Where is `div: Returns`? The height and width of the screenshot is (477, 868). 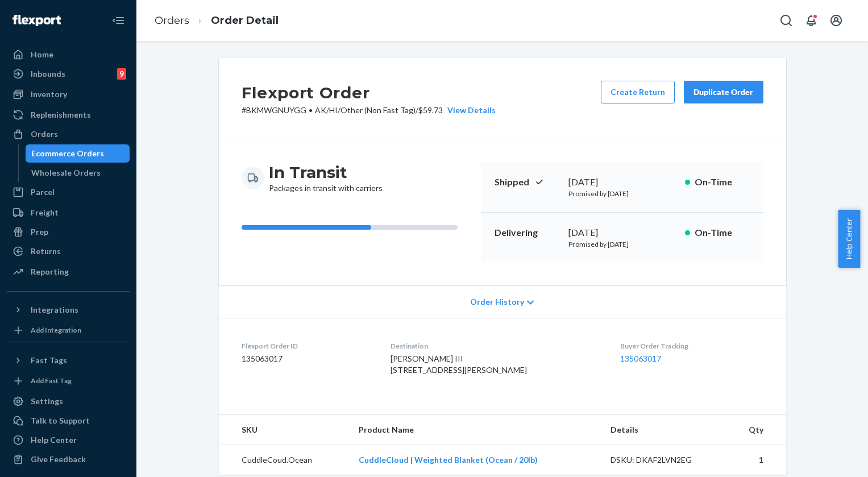 div: Returns is located at coordinates (45, 251).